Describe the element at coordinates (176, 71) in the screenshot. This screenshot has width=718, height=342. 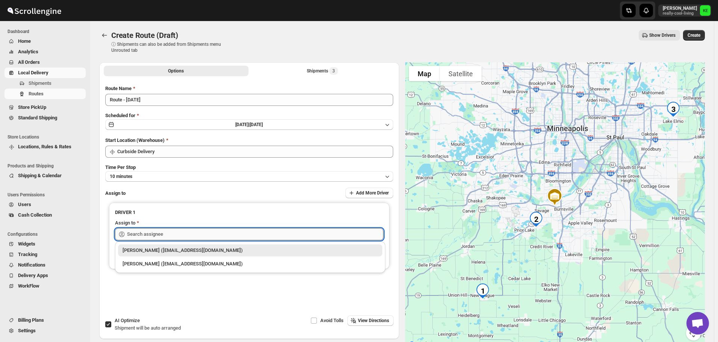
I see `span: Options` at that location.